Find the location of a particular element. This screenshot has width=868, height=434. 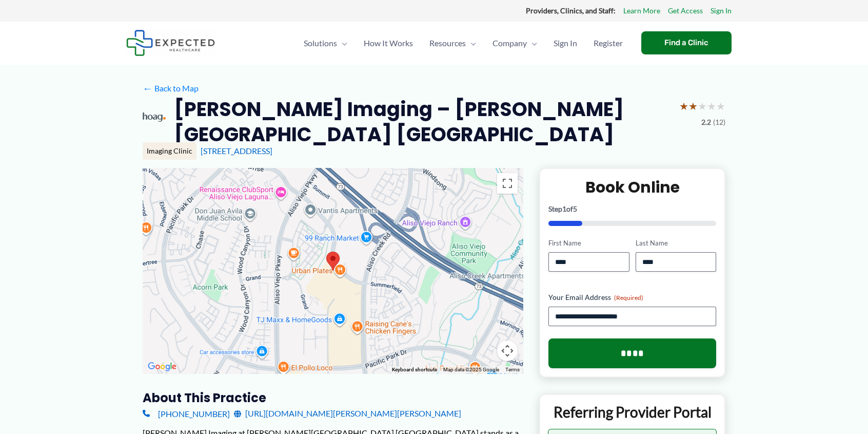

span: Resources is located at coordinates (448, 43).